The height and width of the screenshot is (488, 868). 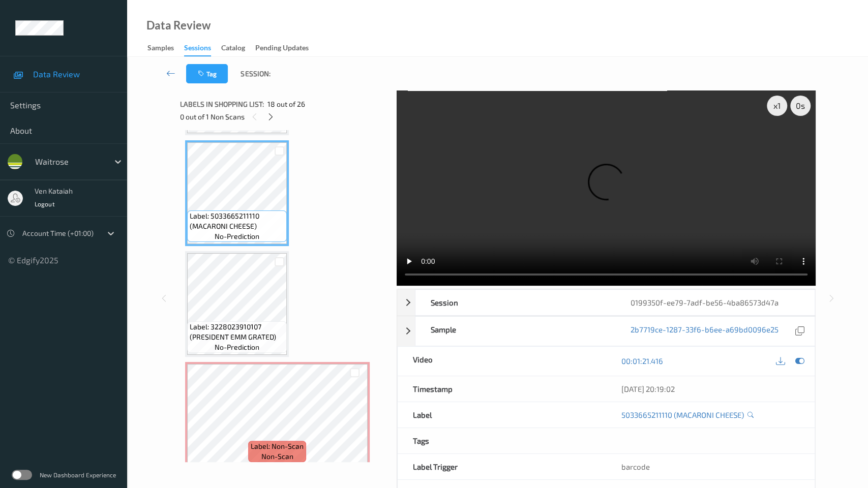 What do you see at coordinates (277, 456) in the screenshot?
I see `span: non-scan` at bounding box center [277, 456].